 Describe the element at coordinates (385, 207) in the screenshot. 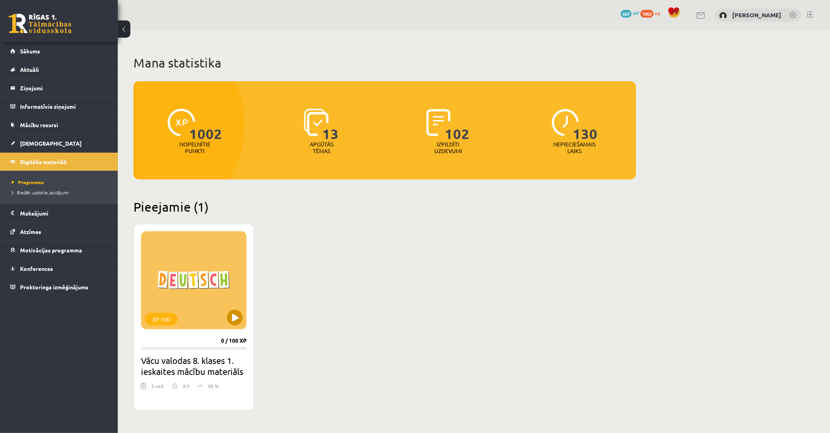

I see `h2: Pieejamie (1)` at that location.